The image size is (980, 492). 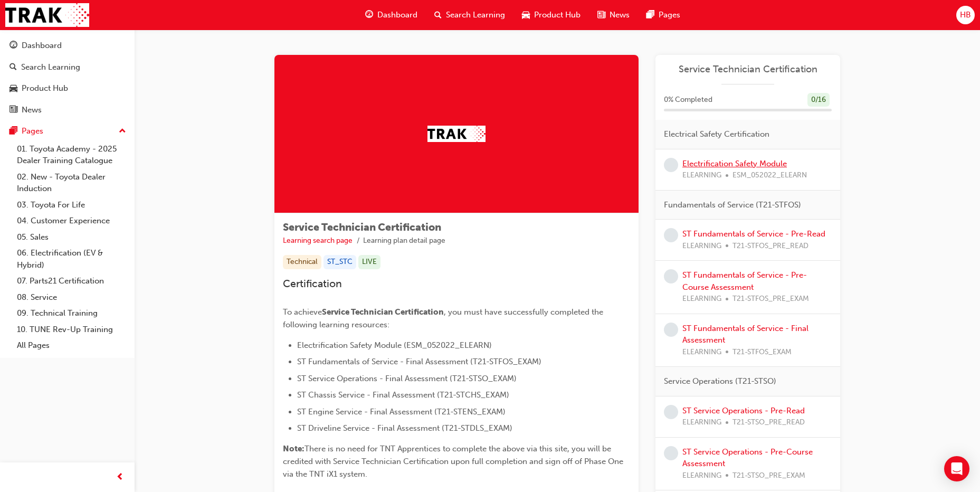 I want to click on span: Service Operations (T21-STSO), so click(x=720, y=381).